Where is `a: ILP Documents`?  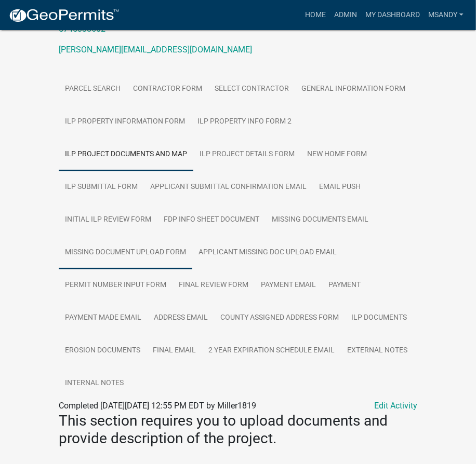 a: ILP Documents is located at coordinates (378, 318).